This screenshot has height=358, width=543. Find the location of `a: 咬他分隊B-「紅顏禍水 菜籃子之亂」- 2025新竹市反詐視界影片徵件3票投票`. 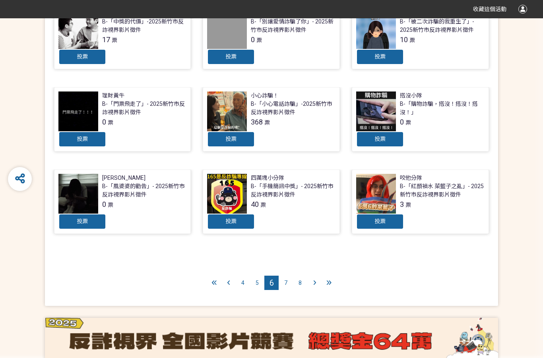

a: 咬他分隊B-「紅顏禍水 菜籃子之亂」- 2025新竹市反詐視界影片徵件3票投票 is located at coordinates (420, 201).